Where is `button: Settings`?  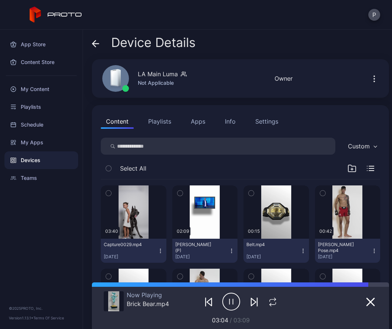 button: Settings is located at coordinates (267, 121).